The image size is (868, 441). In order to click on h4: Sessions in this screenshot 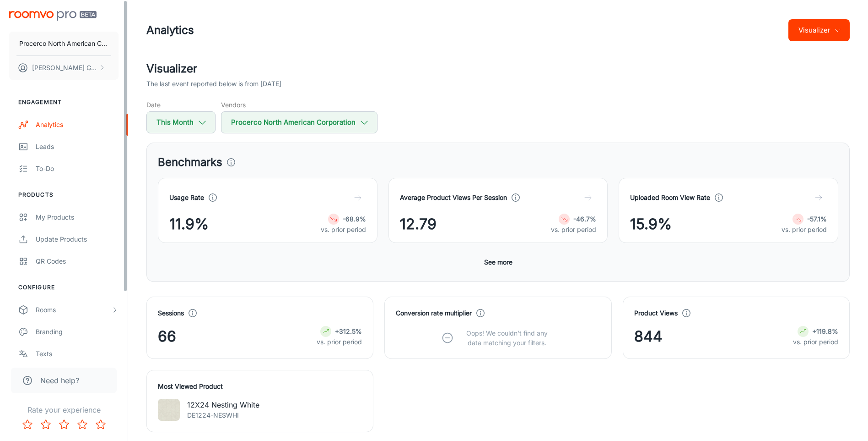, I will do `click(171, 313)`.